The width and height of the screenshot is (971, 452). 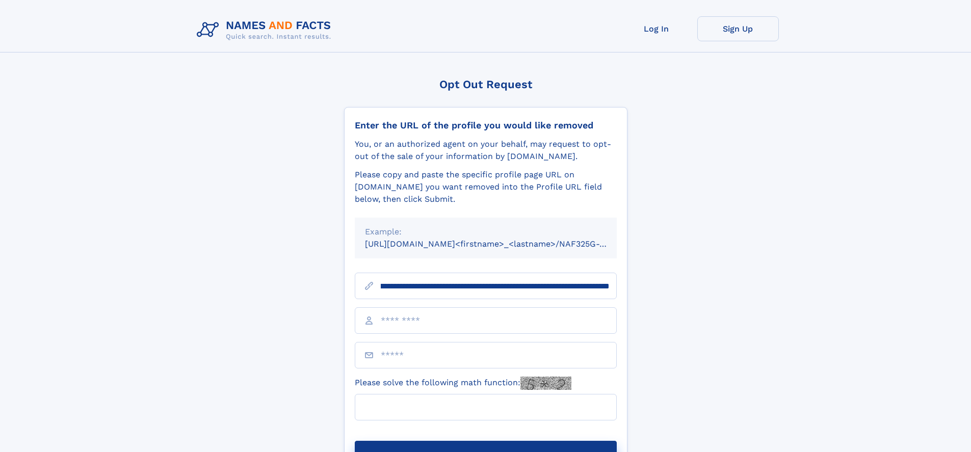 I want to click on a: Sign Up, so click(x=738, y=29).